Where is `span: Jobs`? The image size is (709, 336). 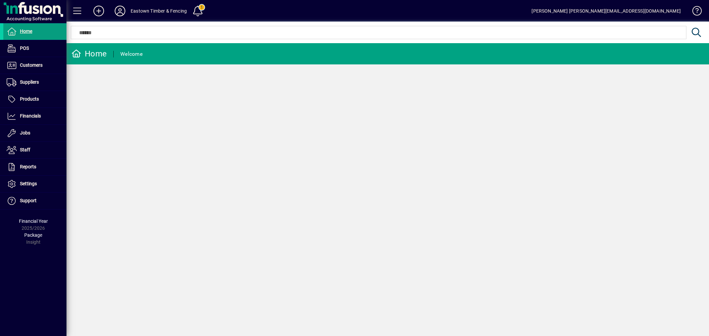 span: Jobs is located at coordinates (25, 133).